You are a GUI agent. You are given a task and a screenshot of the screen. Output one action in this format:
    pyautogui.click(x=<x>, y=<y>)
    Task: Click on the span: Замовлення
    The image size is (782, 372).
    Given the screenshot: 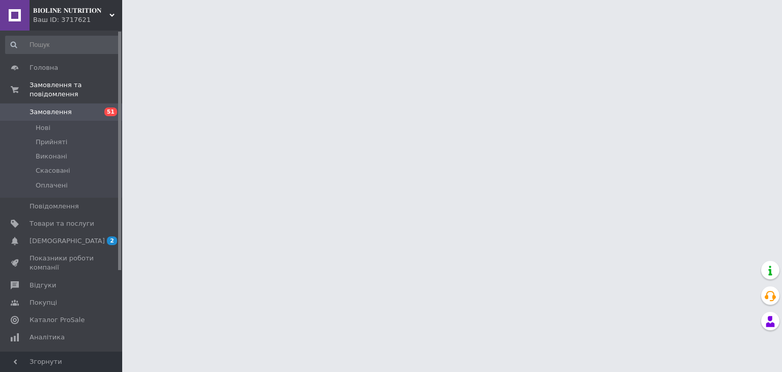 What is the action you would take?
    pyautogui.click(x=50, y=112)
    